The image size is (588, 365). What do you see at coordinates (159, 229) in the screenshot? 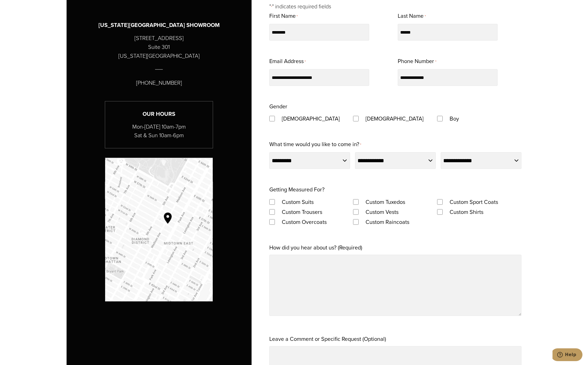
I see `a: Map to Alan David Custom` at bounding box center [159, 229].